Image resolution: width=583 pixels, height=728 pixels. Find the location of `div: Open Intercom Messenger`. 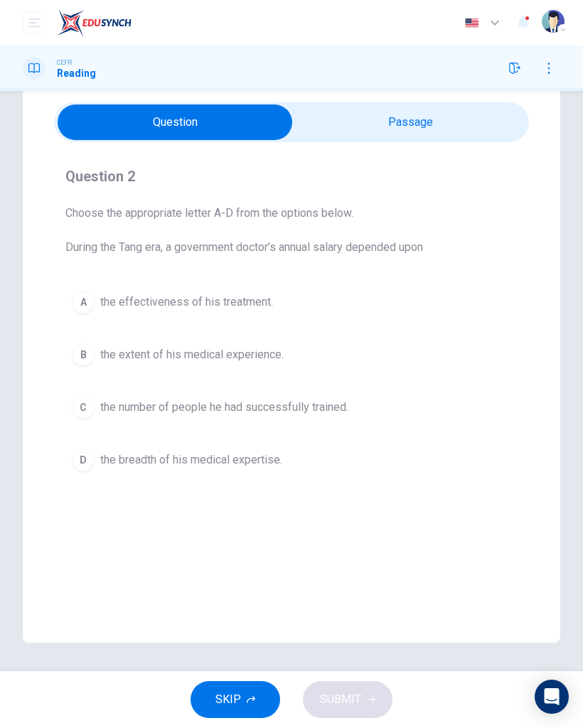

div: Open Intercom Messenger is located at coordinates (552, 697).